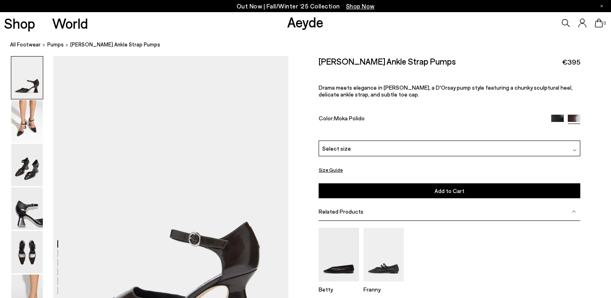 The width and height of the screenshot is (611, 298). What do you see at coordinates (70, 23) in the screenshot?
I see `a: World` at bounding box center [70, 23].